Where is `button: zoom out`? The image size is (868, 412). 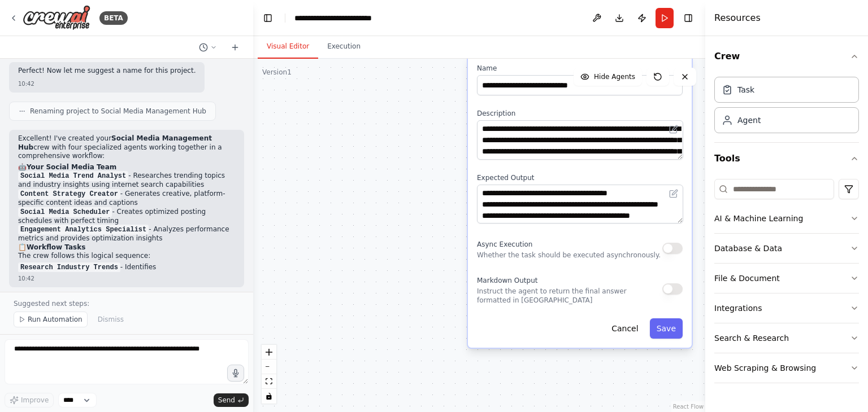 button: zoom out is located at coordinates (269, 367).